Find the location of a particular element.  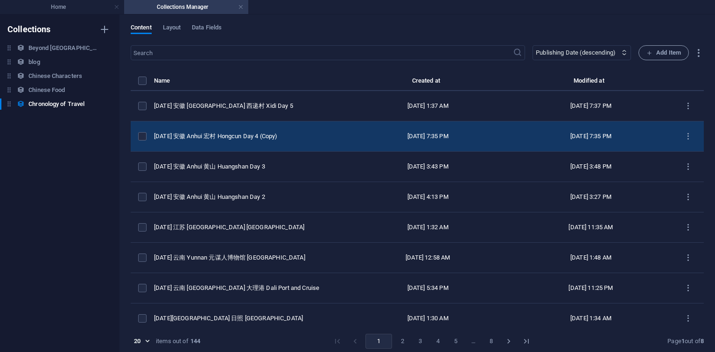

span: Content is located at coordinates (141, 28).